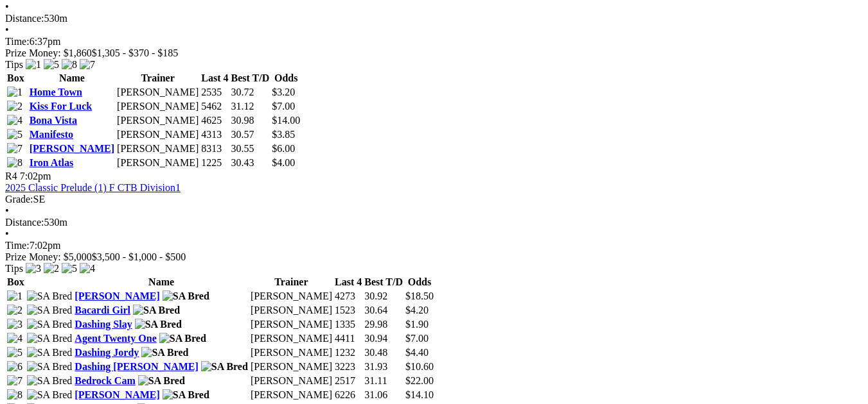 Image resolution: width=868 pixels, height=404 pixels. Describe the element at coordinates (157, 79) in the screenshot. I see `th: Trainer` at that location.